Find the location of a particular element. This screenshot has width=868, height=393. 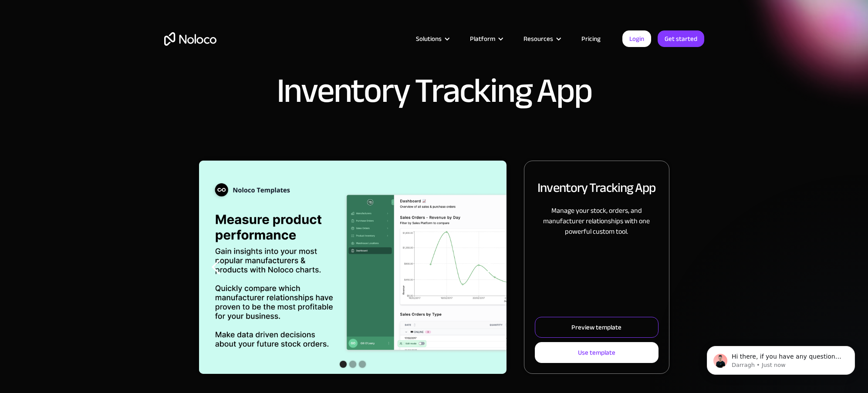

div: Use template is located at coordinates (597, 352).